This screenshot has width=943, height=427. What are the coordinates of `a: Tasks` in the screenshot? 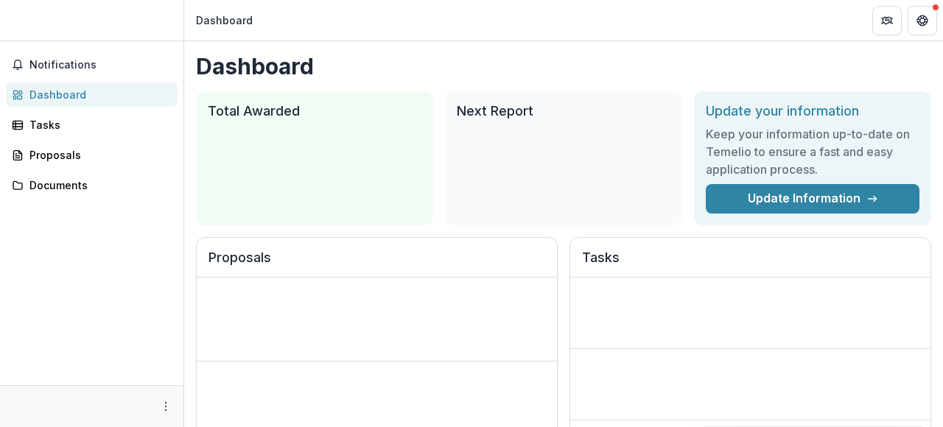 It's located at (91, 124).